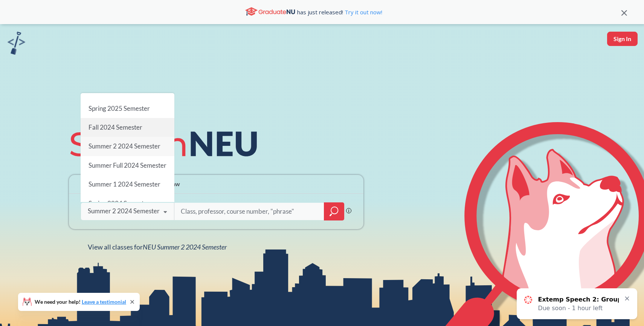  What do you see at coordinates (80, 302) in the screenshot?
I see `span: We need your help!` at bounding box center [80, 302].